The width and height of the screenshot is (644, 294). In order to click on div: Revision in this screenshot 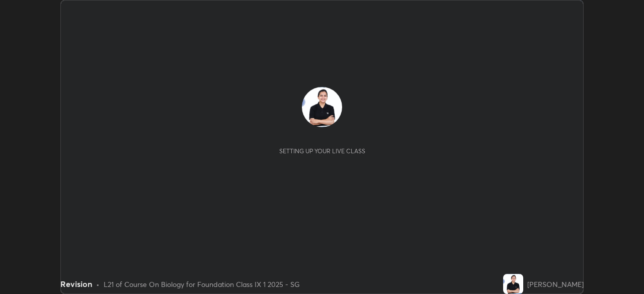, I will do `click(76, 284)`.